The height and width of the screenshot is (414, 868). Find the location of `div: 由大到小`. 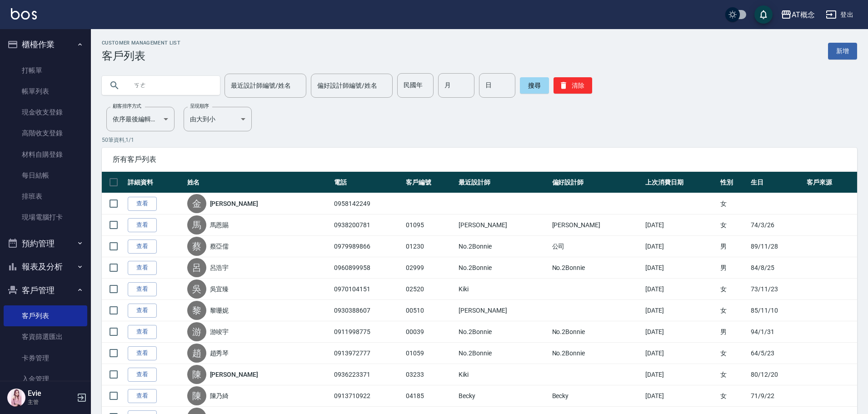

div: 由大到小 is located at coordinates (218, 119).